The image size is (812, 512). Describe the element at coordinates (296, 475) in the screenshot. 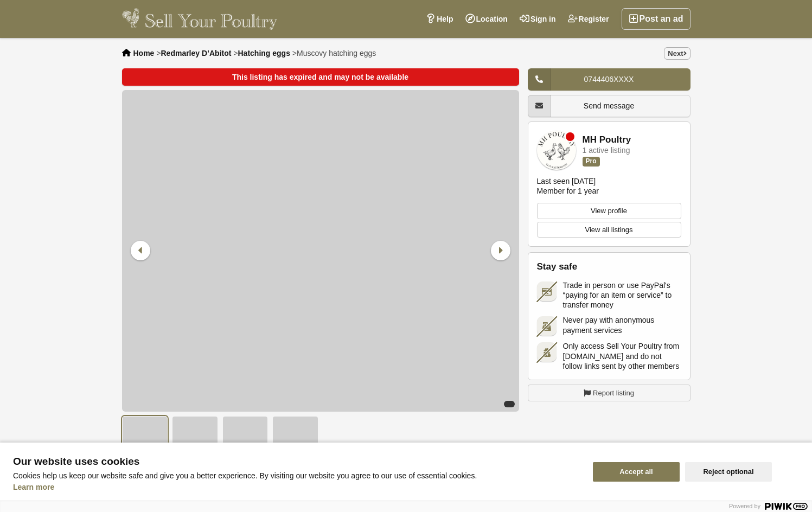

I see `p: Cookies help us keep our website safe and give you a better experience. By visiting our website y...` at that location.